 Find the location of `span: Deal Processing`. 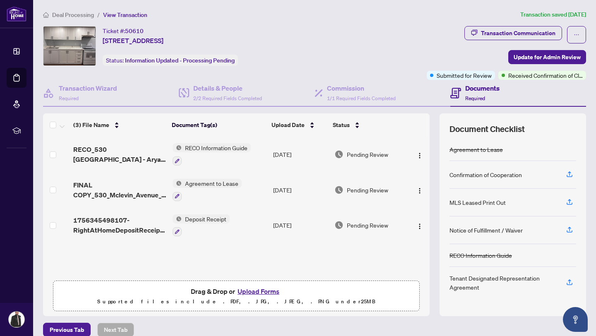

span: Deal Processing is located at coordinates (73, 15).